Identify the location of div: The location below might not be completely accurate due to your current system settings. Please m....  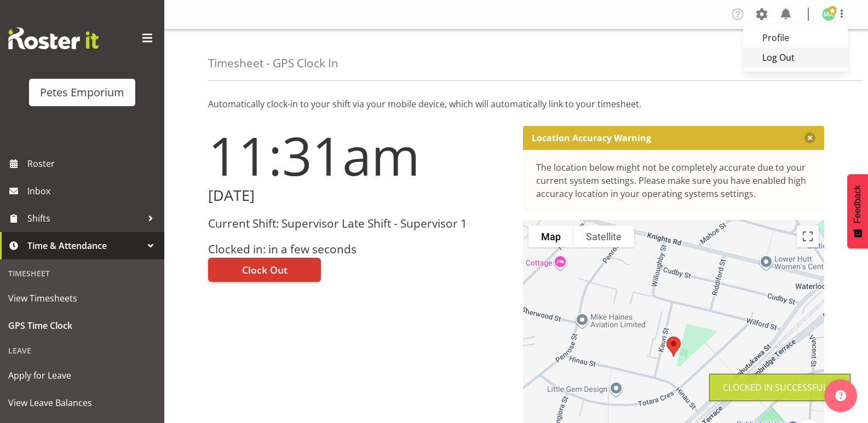
(673, 181).